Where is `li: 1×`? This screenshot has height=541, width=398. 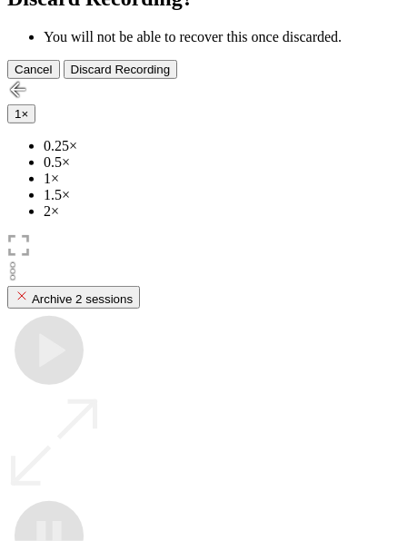
li: 1× is located at coordinates (217, 179).